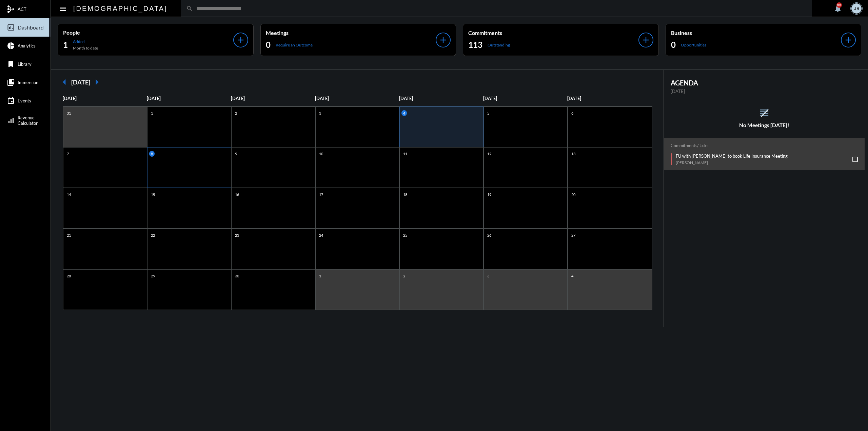 Image resolution: width=868 pixels, height=431 pixels. Describe the element at coordinates (97, 82) in the screenshot. I see `mat-icon: arrow_right` at that location.